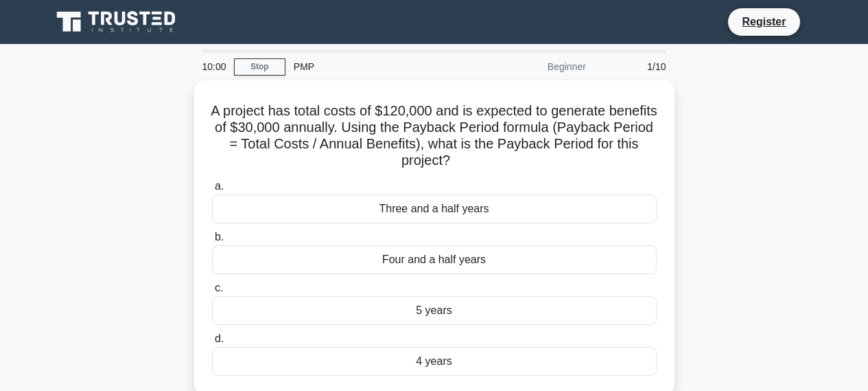  What do you see at coordinates (534, 66) in the screenshot?
I see `div: Beginner` at bounding box center [534, 66].